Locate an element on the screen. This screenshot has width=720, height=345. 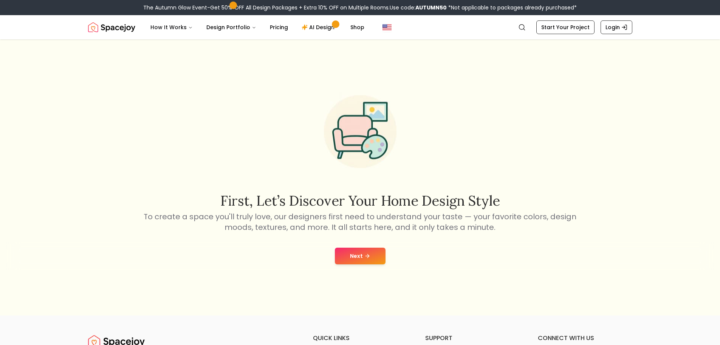
nav: Main is located at coordinates (258, 27).